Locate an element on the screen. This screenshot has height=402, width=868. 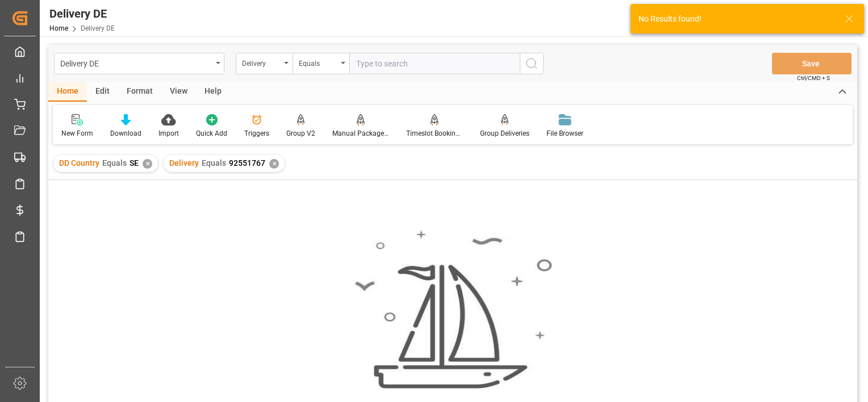
span: DD Country is located at coordinates (79, 163).